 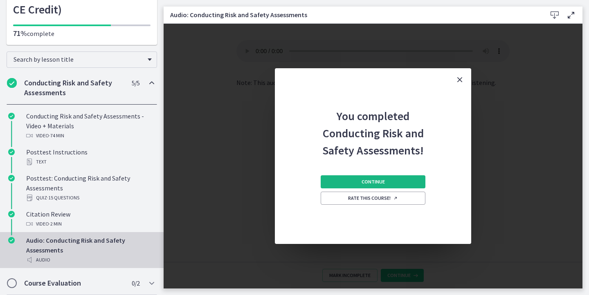 What do you see at coordinates (135, 83) in the screenshot?
I see `span: 5 / 5` at bounding box center [135, 83].